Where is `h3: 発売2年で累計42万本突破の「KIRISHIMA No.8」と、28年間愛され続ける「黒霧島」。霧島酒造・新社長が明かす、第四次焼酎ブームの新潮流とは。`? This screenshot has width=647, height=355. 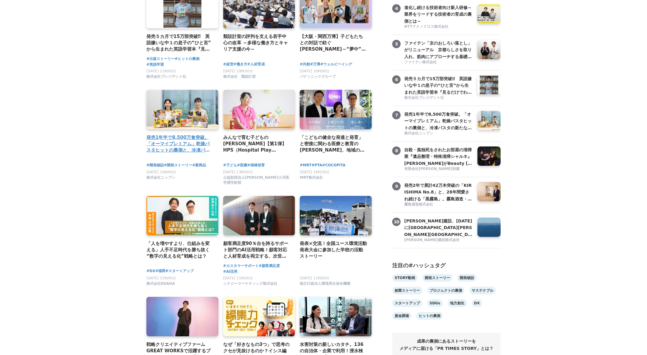 h3: 発売2年で累計42万本突破の「KIRISHIMA No.8」と、28年間愛され続ける「黒霧島」。霧島酒造・新社長が明かす、第四次焼酎ブームの新潮流とは。 is located at coordinates (438, 192).